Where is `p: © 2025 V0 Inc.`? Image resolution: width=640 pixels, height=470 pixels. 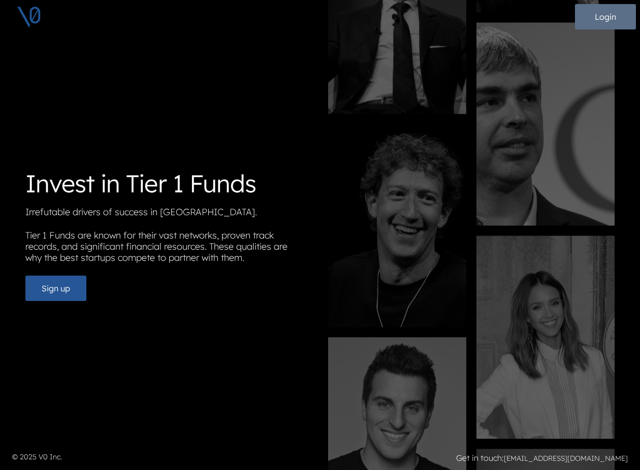
p: © 2025 V0 Inc. is located at coordinates (163, 457).